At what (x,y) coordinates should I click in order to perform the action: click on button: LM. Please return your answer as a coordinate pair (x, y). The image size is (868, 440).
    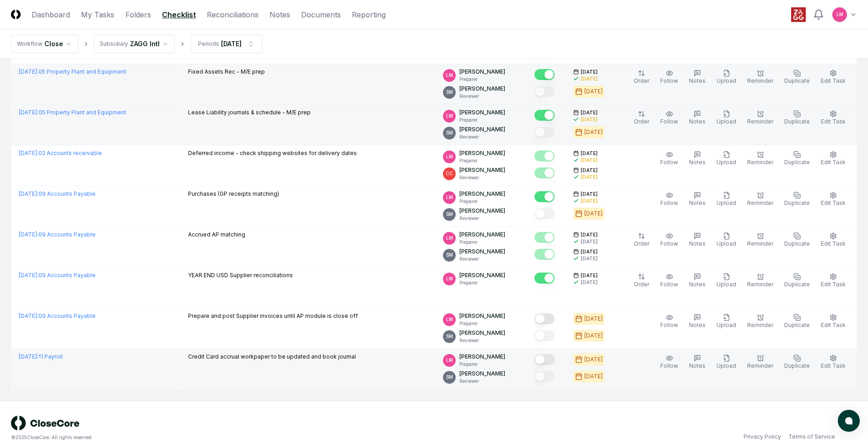
    Looking at the image, I should click on (840, 15).